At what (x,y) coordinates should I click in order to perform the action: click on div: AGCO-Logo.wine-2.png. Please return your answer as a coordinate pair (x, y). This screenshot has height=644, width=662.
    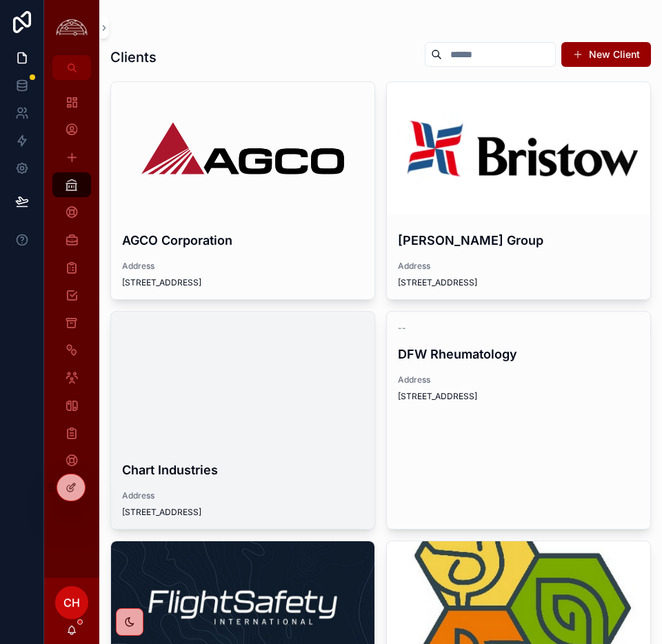
    Looking at the image, I should click on (243, 148).